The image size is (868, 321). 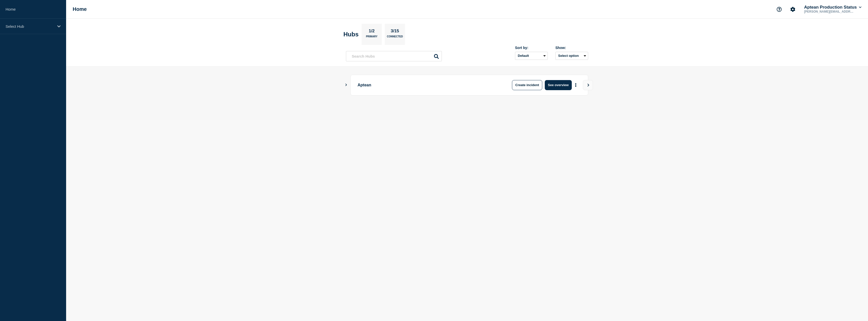 What do you see at coordinates (527, 85) in the screenshot?
I see `button: Create incident` at bounding box center [527, 85].